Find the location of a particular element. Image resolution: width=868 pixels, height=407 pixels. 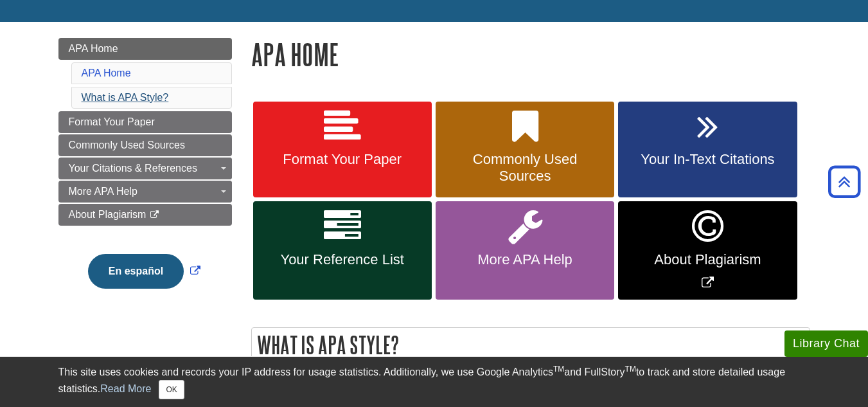

h2: What is APA Style? is located at coordinates (530, 344).